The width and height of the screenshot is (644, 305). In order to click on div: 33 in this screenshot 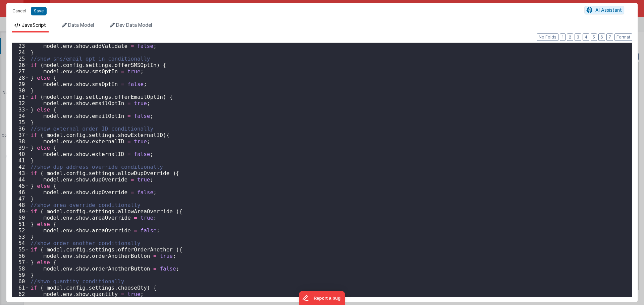, I will do `click(20, 110)`.